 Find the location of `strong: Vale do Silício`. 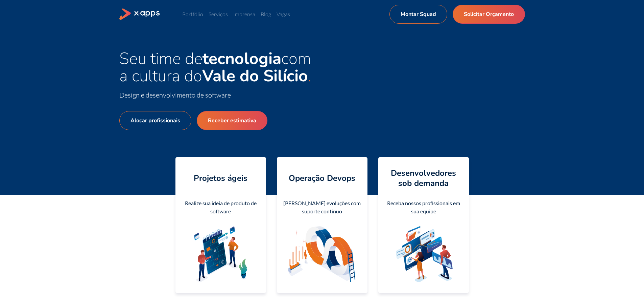

strong: Vale do Silício is located at coordinates (255, 76).